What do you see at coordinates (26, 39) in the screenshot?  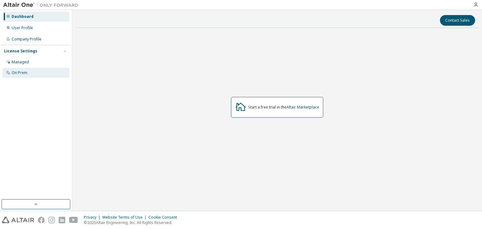 I see `div: Company Profile` at bounding box center [26, 39].